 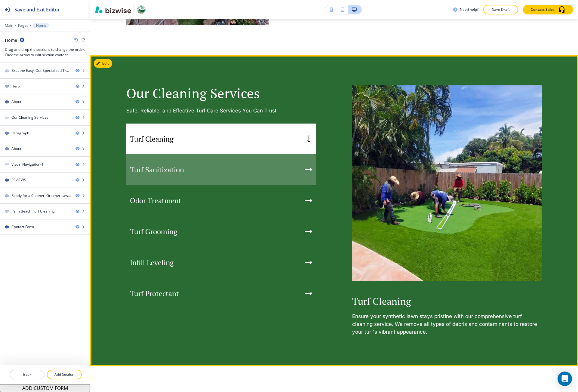 I want to click on div: Open Intercom Messenger, so click(x=565, y=379).